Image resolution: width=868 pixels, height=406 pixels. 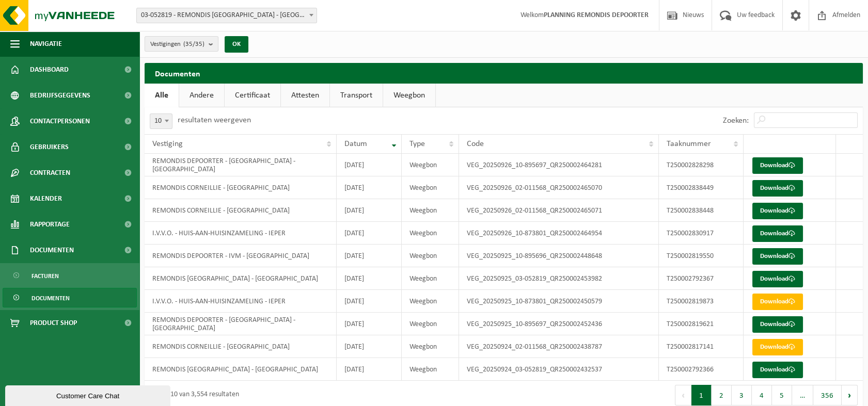 What do you see at coordinates (558, 324) in the screenshot?
I see `td: VEG_20250925_10-895697_QR250002452436` at bounding box center [558, 324].